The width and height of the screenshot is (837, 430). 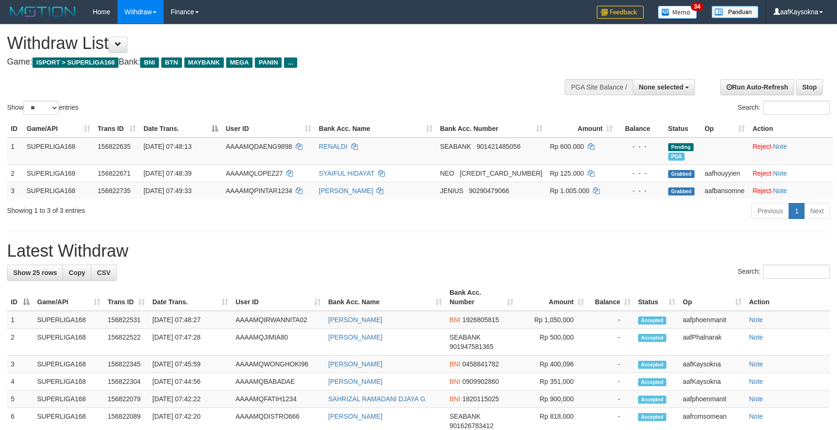 What do you see at coordinates (784, 271) in the screenshot?
I see `label: Search:` at bounding box center [784, 271].